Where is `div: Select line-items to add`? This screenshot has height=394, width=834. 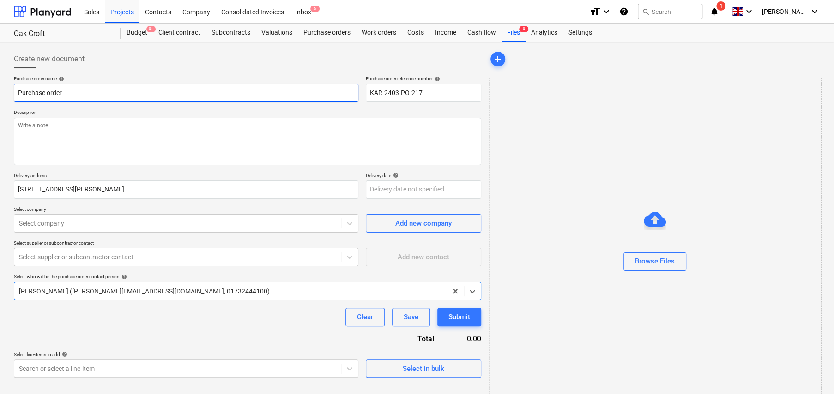 div: Select line-items to add is located at coordinates (186, 355).